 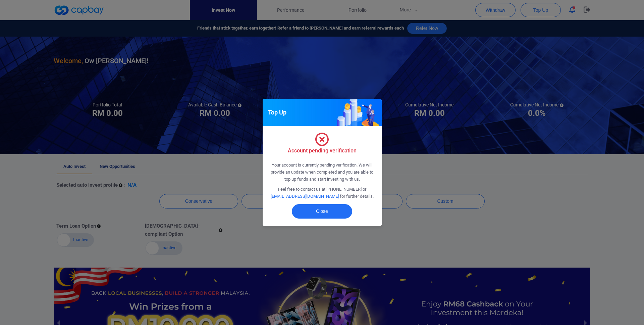 I want to click on button: Close, so click(x=322, y=211).